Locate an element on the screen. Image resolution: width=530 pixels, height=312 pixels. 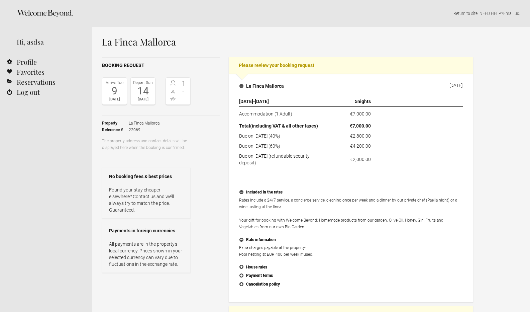
div: Arrive Tue is located at coordinates (114, 83).